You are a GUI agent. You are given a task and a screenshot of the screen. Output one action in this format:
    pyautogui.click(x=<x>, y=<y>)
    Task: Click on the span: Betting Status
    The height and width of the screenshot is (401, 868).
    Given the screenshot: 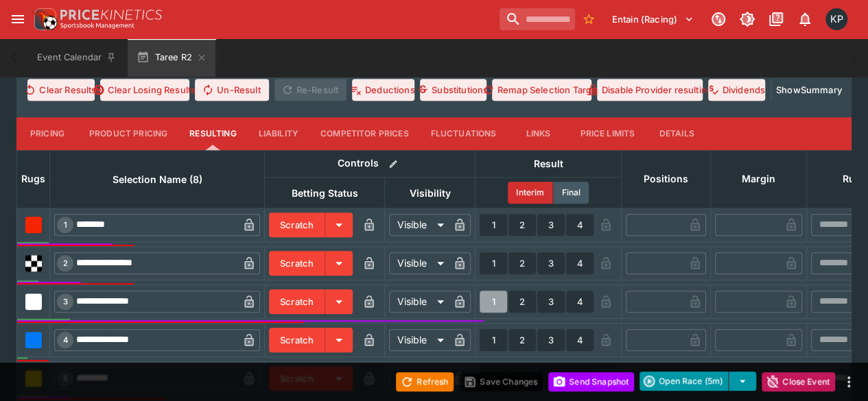 What is the action you would take?
    pyautogui.click(x=324, y=193)
    